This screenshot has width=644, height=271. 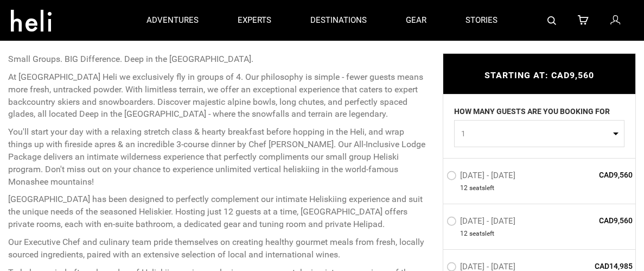 What do you see at coordinates (552, 20) in the screenshot?
I see `img: search-bar-icon.svg` at bounding box center [552, 20].